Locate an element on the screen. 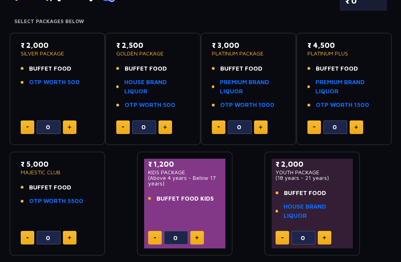 Image resolution: width=401 pixels, height=262 pixels. span: BUFFET FOOD KIDS is located at coordinates (185, 198).